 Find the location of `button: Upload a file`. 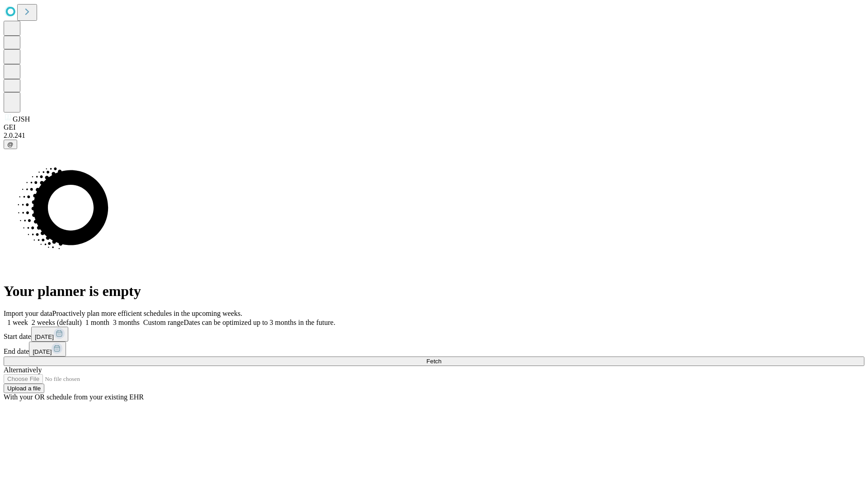

button: Upload a file is located at coordinates (24, 388).